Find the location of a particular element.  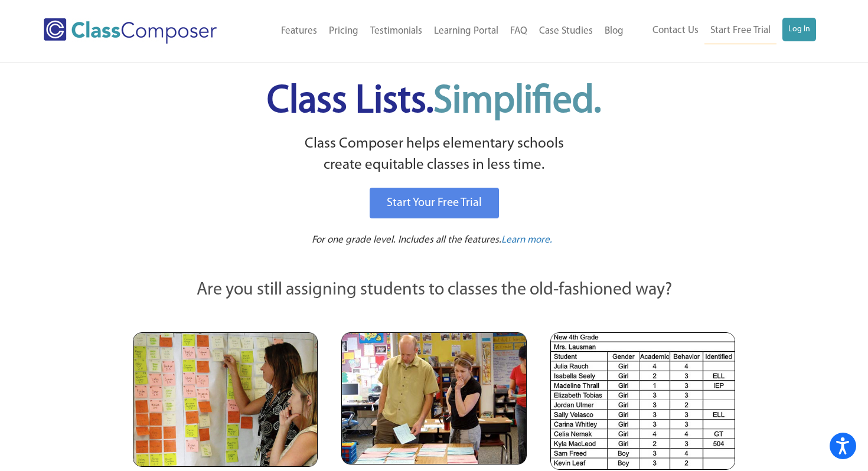

span: Learn more. is located at coordinates (527, 240).